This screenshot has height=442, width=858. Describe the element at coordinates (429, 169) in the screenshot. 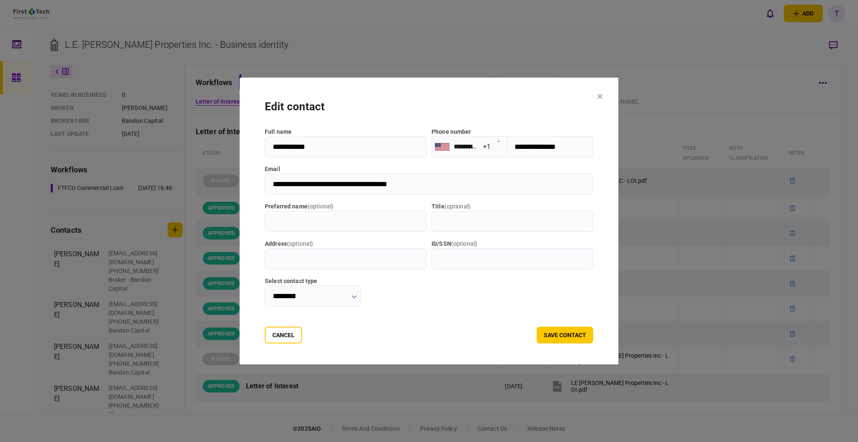

I see `label: email` at that location.